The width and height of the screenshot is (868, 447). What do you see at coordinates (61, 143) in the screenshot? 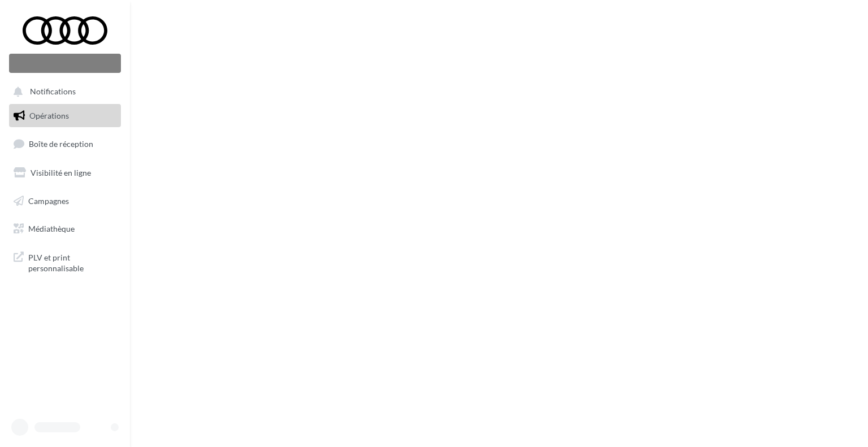
I see `span: Boîte de réception` at bounding box center [61, 143].